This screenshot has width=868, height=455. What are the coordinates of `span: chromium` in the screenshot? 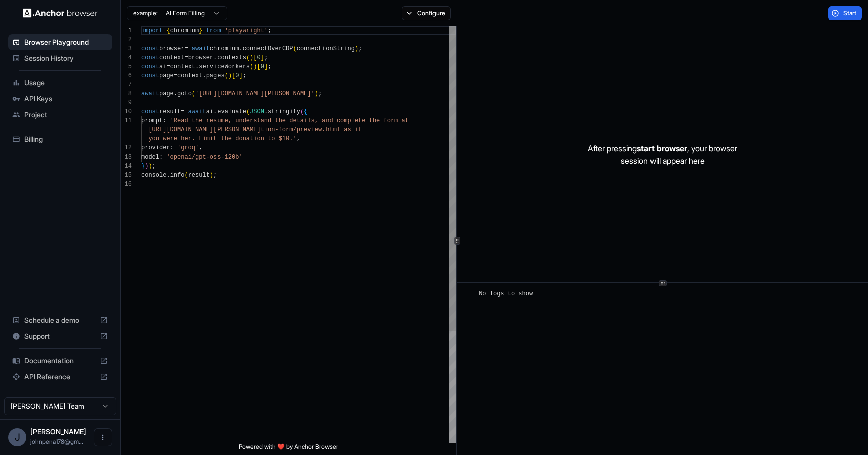 It's located at (224, 49).